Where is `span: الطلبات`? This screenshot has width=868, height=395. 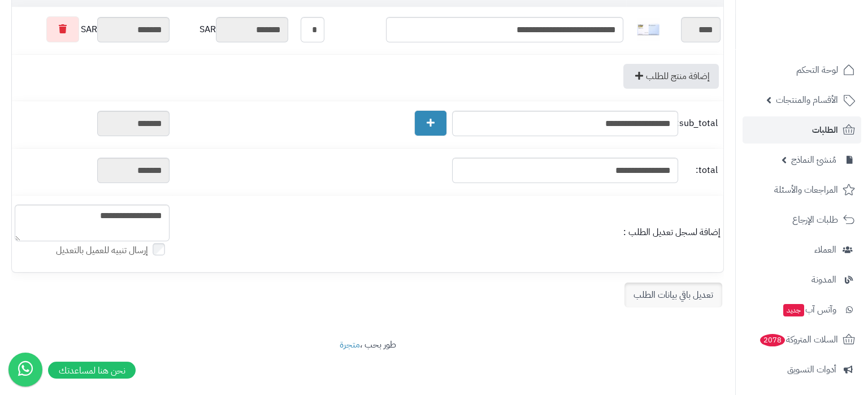
span: الطلبات is located at coordinates (825, 130).